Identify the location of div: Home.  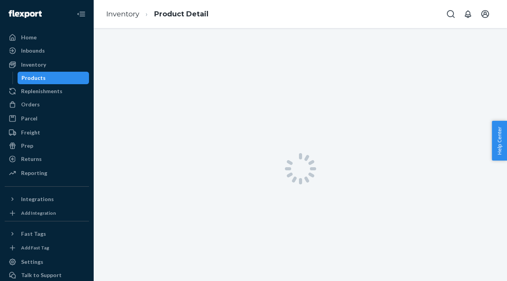
(29, 37).